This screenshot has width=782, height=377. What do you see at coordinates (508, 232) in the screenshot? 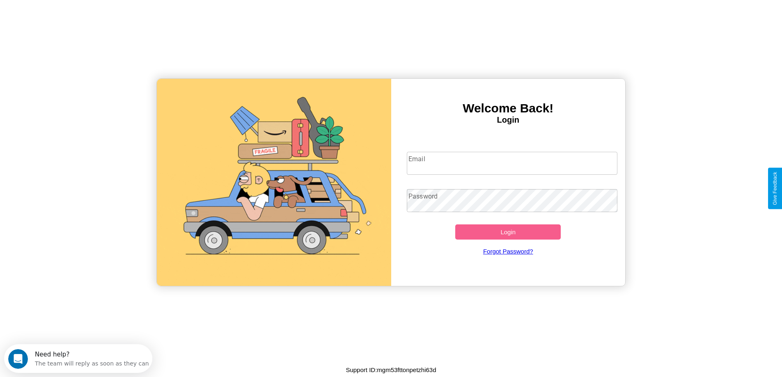
I see `button: Login` at bounding box center [508, 232].